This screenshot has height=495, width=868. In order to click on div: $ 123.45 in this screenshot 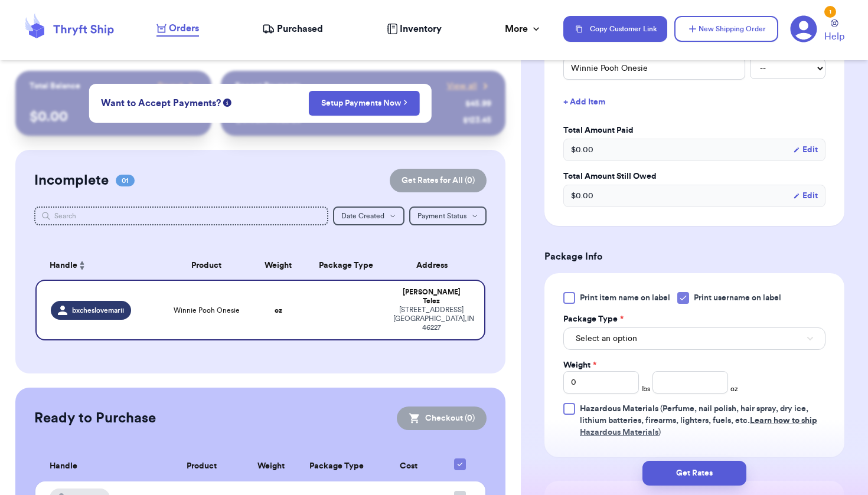, I will do `click(477, 120)`.